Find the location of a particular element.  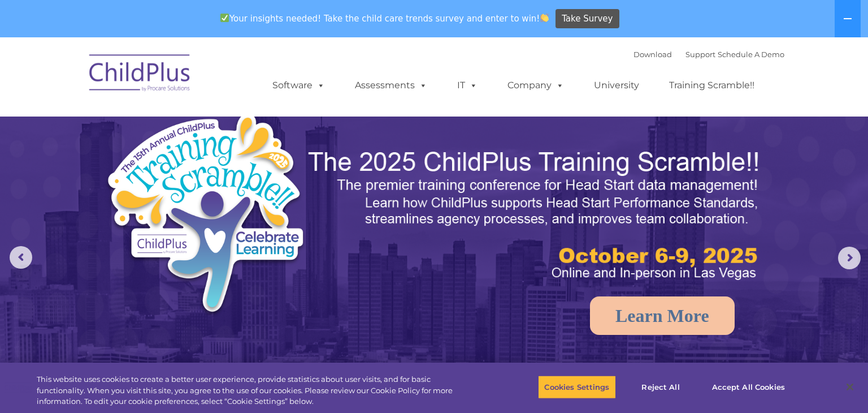

span: Your insights needed! Take the child care trends survey and enter to win! is located at coordinates (384, 18).